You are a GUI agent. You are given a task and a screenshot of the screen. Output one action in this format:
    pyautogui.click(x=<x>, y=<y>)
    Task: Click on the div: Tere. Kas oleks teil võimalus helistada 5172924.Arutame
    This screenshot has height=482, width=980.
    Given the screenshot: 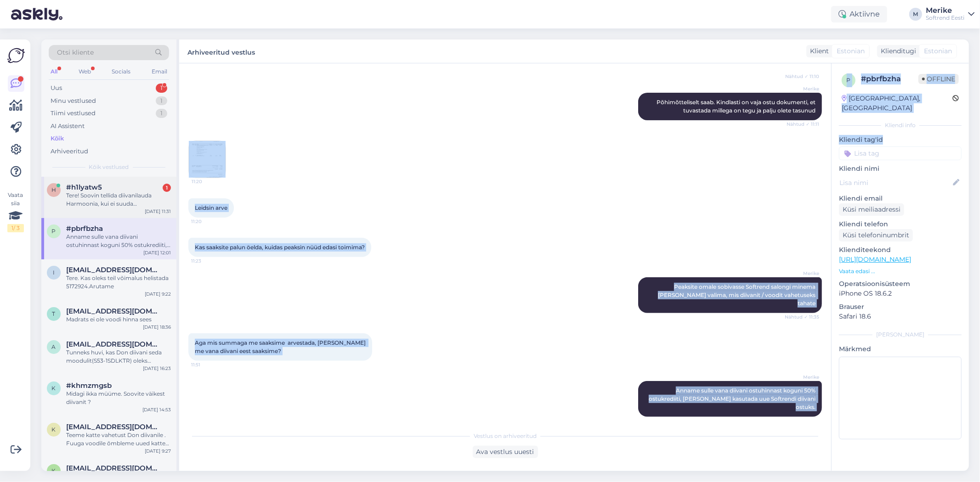 What is the action you would take?
    pyautogui.click(x=119, y=283)
    